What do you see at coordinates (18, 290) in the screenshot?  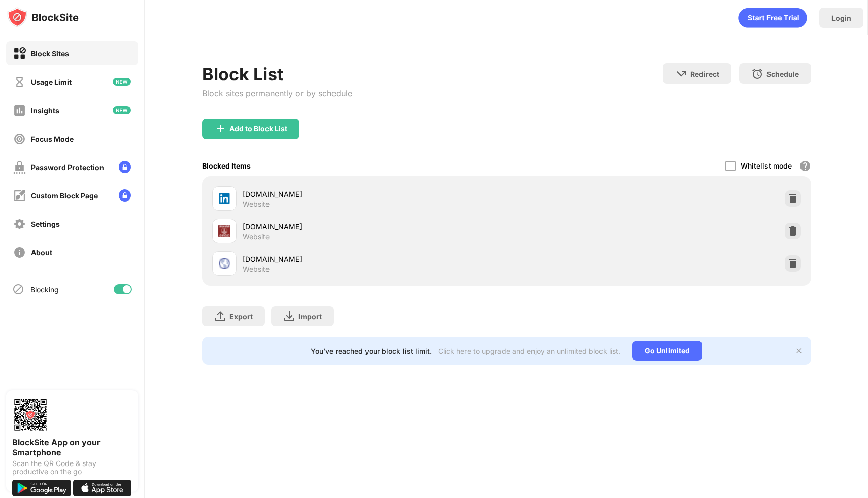 I see `img: blocking-icon.svg` at bounding box center [18, 290].